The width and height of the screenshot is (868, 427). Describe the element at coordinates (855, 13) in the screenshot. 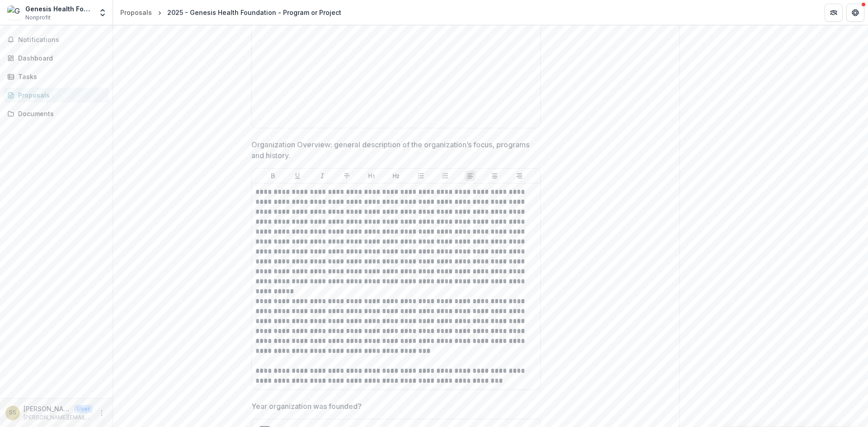

I see `button: Get Help` at that location.